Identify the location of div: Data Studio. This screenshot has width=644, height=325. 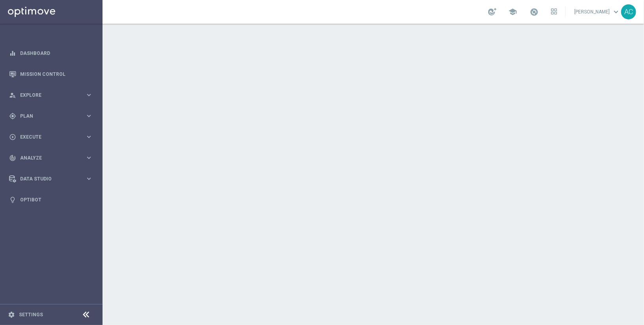
(47, 179).